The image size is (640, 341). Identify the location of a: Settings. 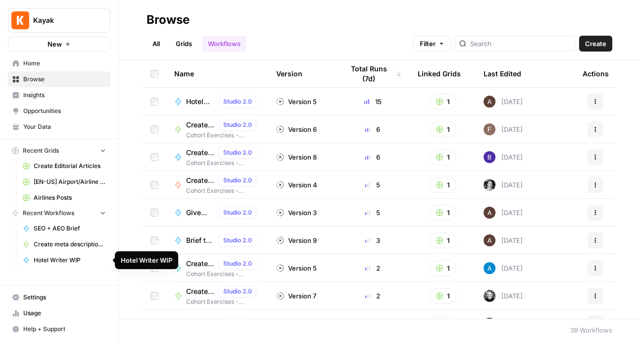
(59, 297).